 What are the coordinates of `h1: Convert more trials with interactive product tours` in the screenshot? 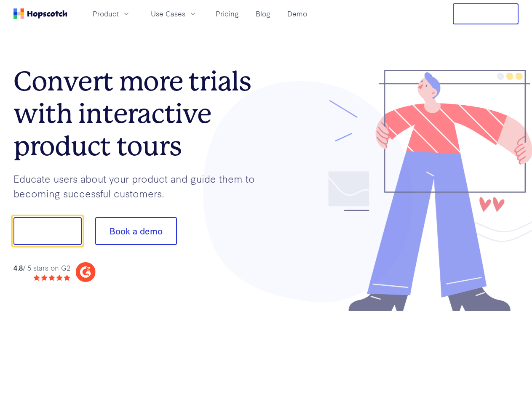 It's located at (140, 114).